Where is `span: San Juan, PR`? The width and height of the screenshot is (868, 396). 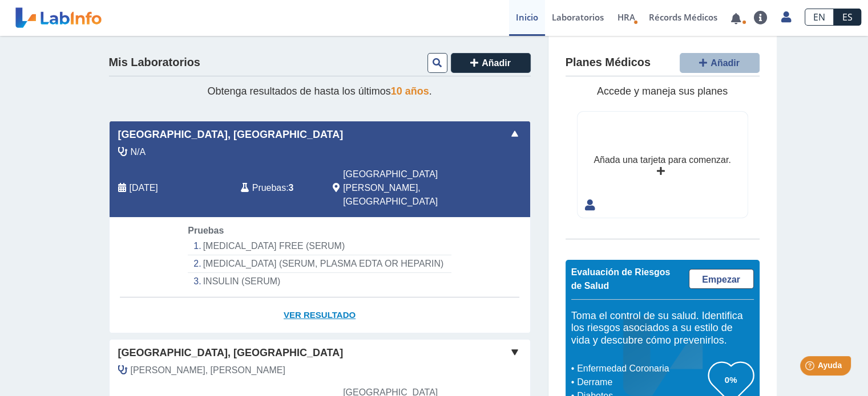 span: San Juan, PR is located at coordinates (406, 188).